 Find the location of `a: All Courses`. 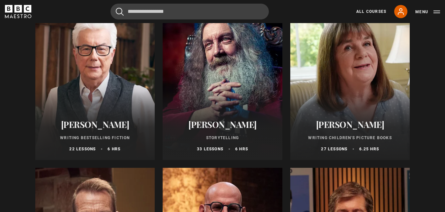

a: All Courses is located at coordinates (371, 12).